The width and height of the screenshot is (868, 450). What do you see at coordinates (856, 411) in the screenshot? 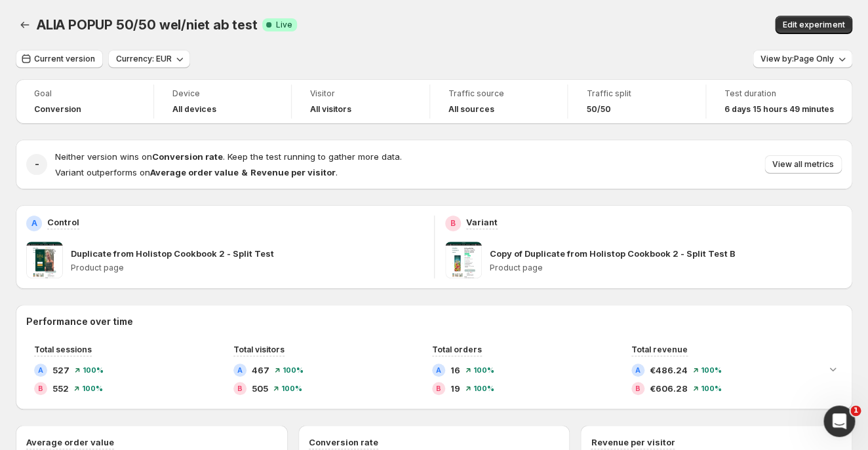
I see `span: 1` at bounding box center [856, 411].